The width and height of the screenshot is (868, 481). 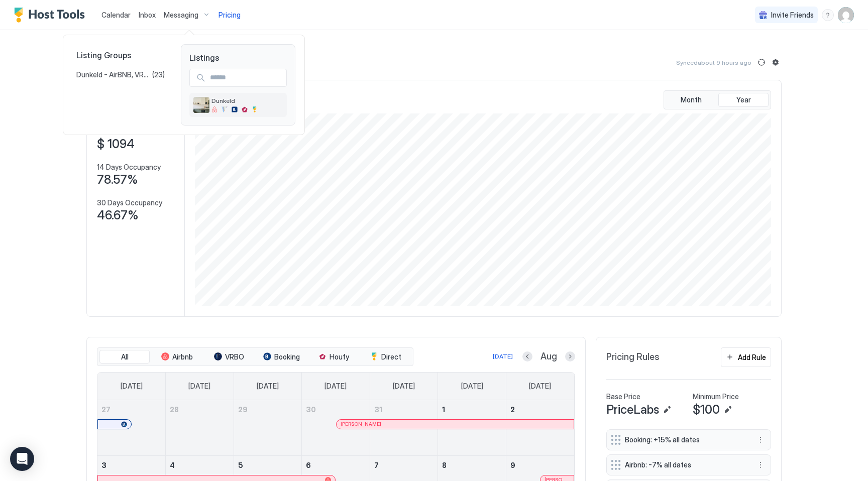 What do you see at coordinates (114, 75) in the screenshot?
I see `span: Dunkeld - AirBNB, VRBO Booking.com` at bounding box center [114, 75].